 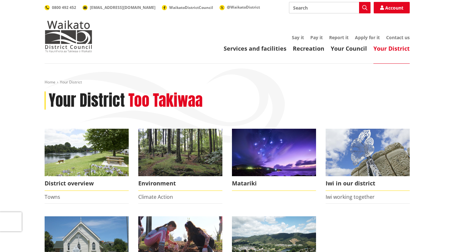 I want to click on a: Report it, so click(x=339, y=37).